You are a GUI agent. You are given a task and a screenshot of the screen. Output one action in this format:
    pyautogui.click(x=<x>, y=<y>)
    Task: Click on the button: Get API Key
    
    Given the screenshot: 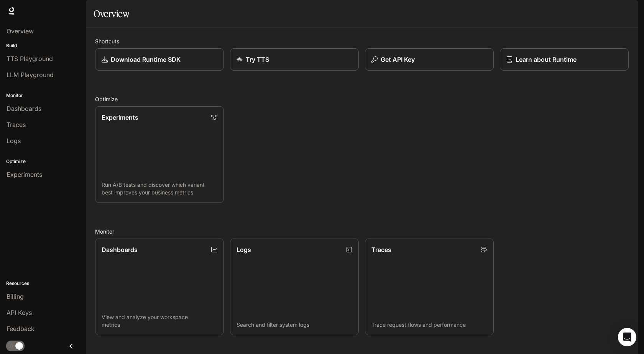 What is the action you would take?
    pyautogui.click(x=430, y=60)
    